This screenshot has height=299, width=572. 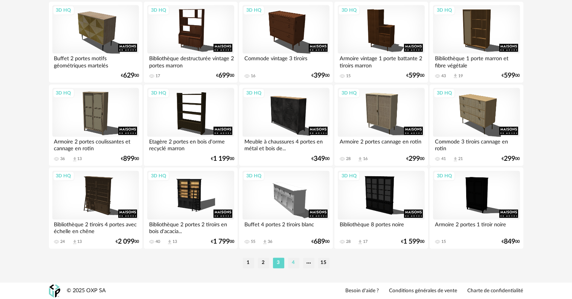 I want to click on a: Conditions générales de vente, so click(x=423, y=291).